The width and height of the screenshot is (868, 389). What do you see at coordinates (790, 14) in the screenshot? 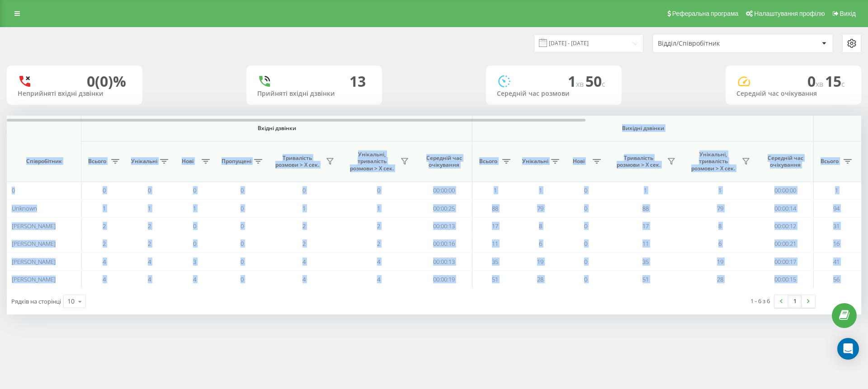
I see `span: Налаштування профілю` at bounding box center [790, 14].